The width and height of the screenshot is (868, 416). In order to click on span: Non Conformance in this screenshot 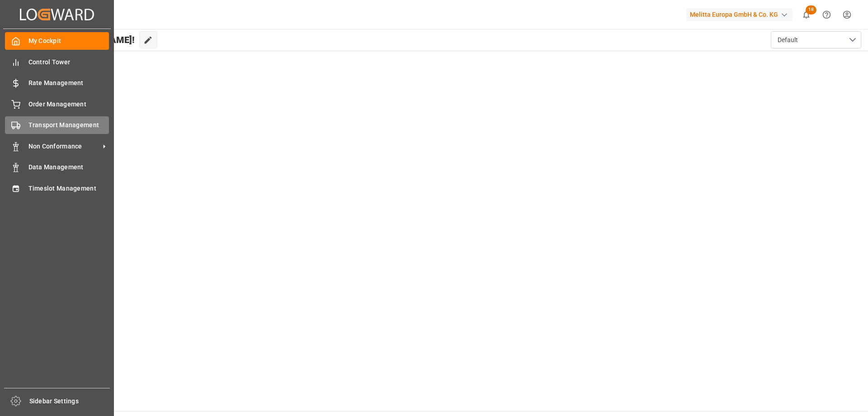, I will do `click(64, 146)`.